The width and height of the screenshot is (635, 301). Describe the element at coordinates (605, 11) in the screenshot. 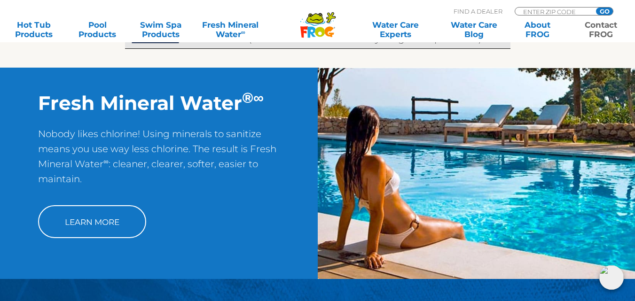

I see `input: GO` at that location.